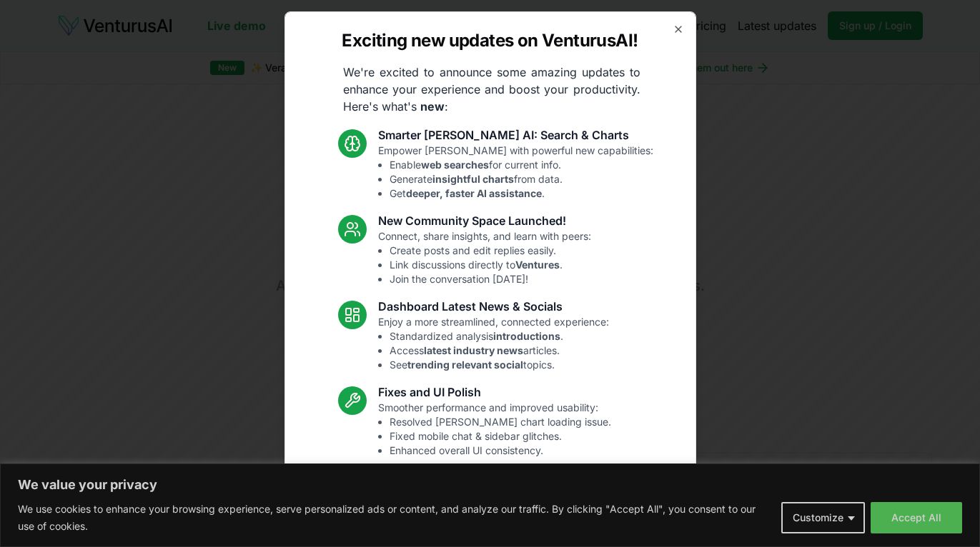  I want to click on li: Enable for current info., so click(521, 165).